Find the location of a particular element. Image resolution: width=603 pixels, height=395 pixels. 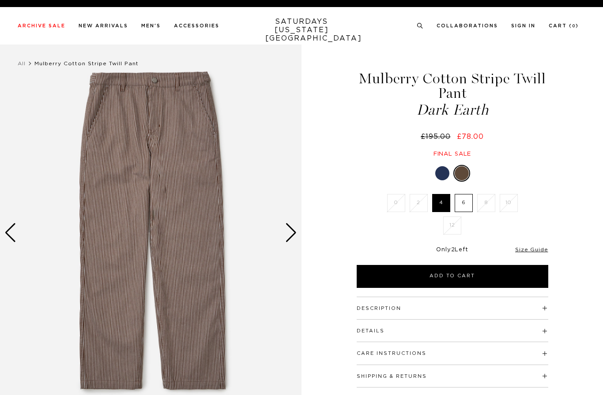

a: Sign In is located at coordinates (523, 26).